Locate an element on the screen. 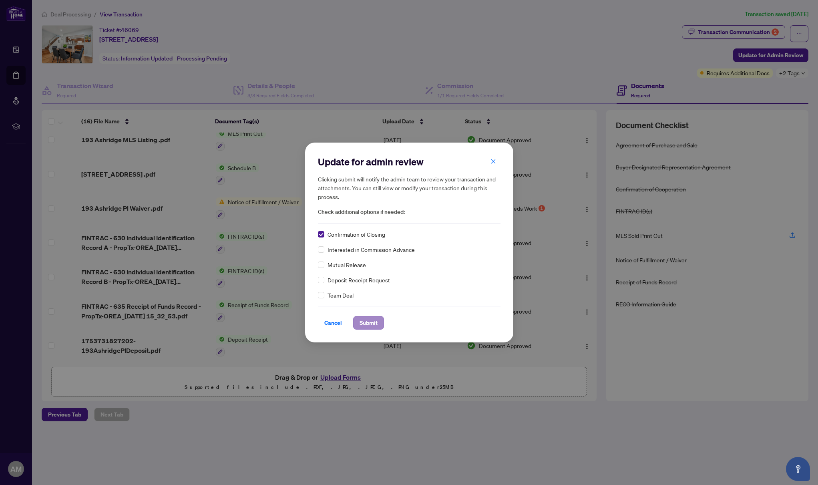 This screenshot has height=485, width=818. span: Team Deal is located at coordinates (340, 295).